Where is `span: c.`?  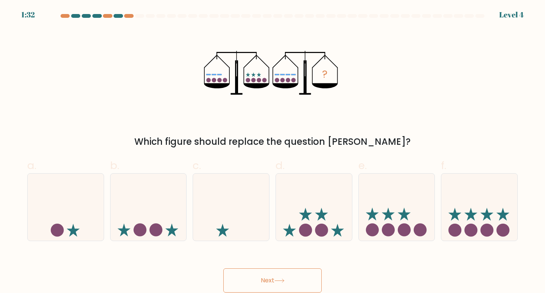
span: c. is located at coordinates (197, 165).